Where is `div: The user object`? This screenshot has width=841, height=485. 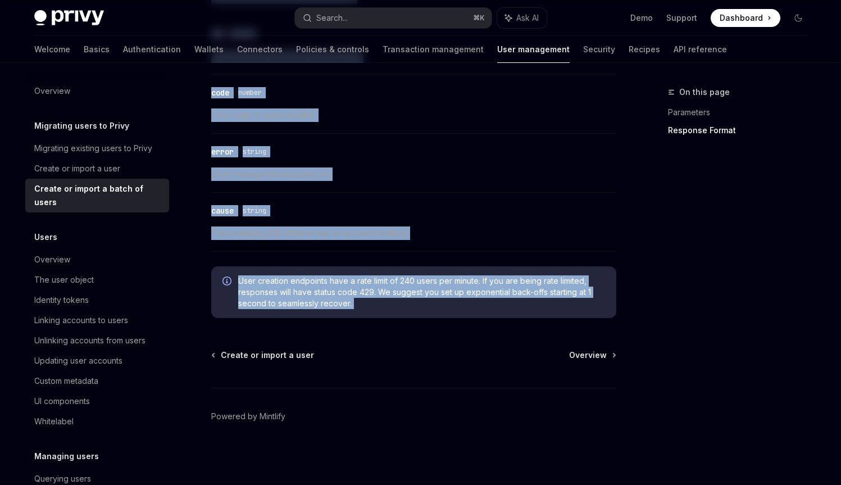
div: The user object is located at coordinates (64, 280).